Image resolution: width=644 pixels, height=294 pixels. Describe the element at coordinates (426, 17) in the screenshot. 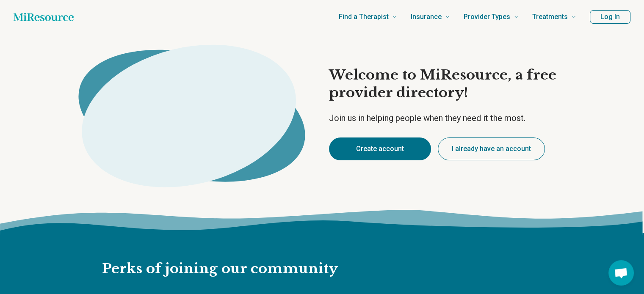

I see `span: Insurance` at that location.